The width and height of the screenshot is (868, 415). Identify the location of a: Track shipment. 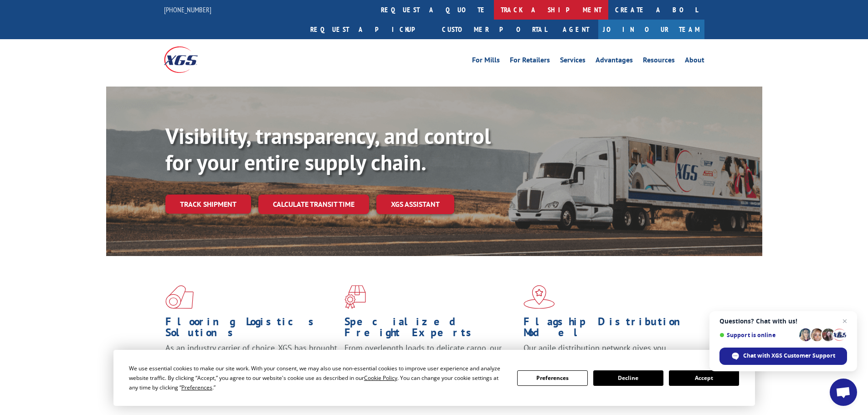
(208, 204).